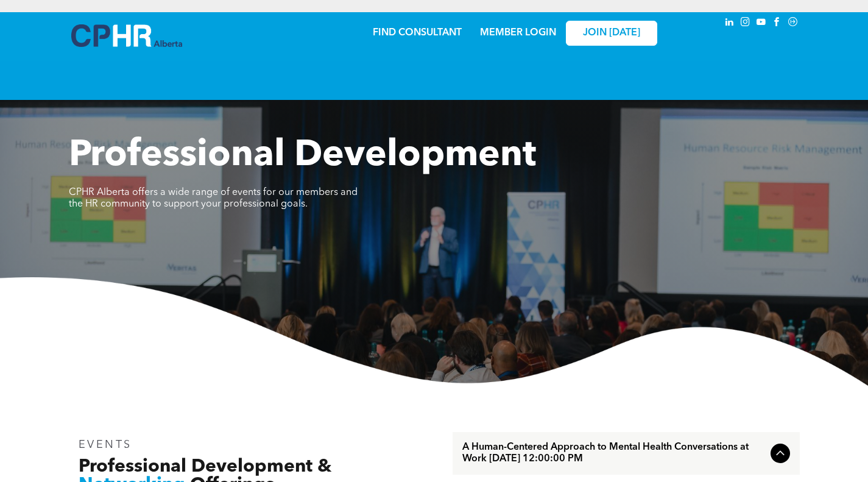 This screenshot has height=482, width=868. What do you see at coordinates (126, 35) in the screenshot?
I see `img: A blue and white logo for cp alberta` at bounding box center [126, 35].